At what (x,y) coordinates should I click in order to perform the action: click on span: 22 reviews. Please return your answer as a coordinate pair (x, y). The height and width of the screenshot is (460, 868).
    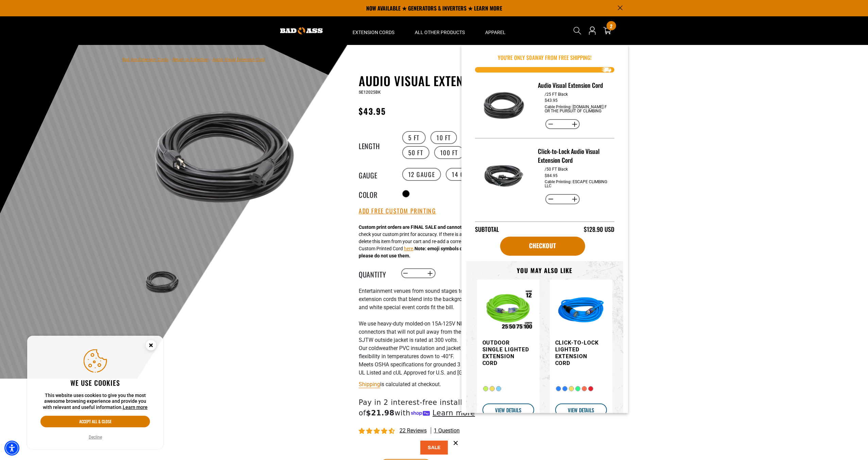
    Looking at the image, I should click on (413, 430).